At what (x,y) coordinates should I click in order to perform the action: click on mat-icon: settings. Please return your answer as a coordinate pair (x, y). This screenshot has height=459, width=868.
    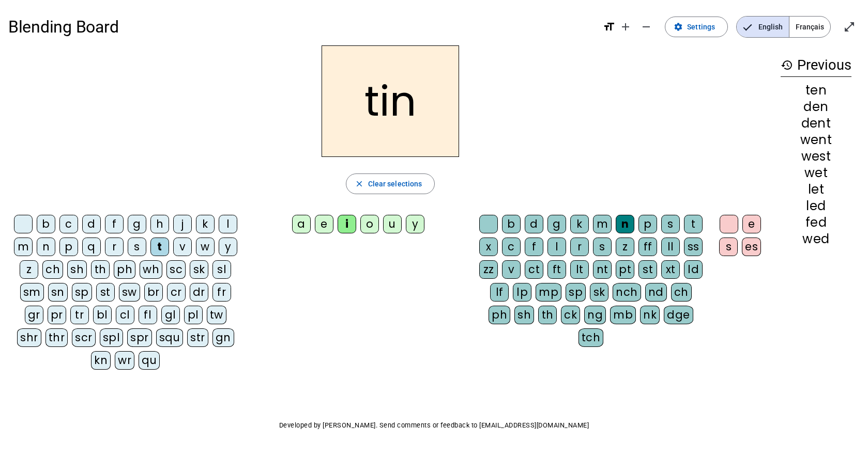
    Looking at the image, I should click on (678, 27).